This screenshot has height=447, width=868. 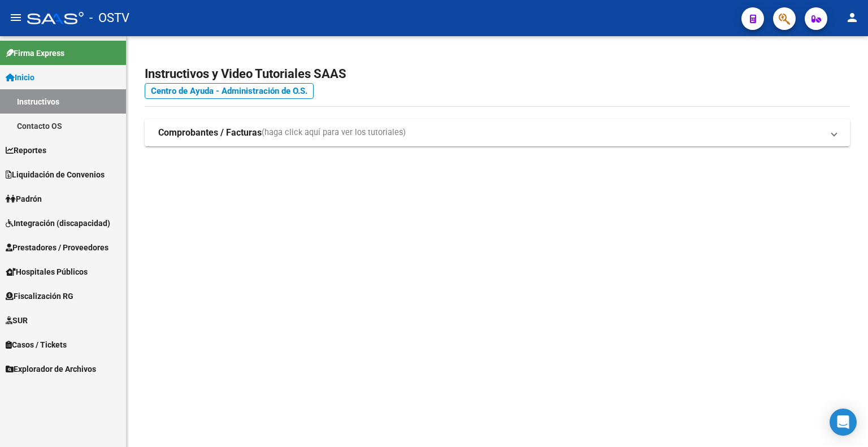 What do you see at coordinates (35, 53) in the screenshot?
I see `span: Firma Express` at bounding box center [35, 53].